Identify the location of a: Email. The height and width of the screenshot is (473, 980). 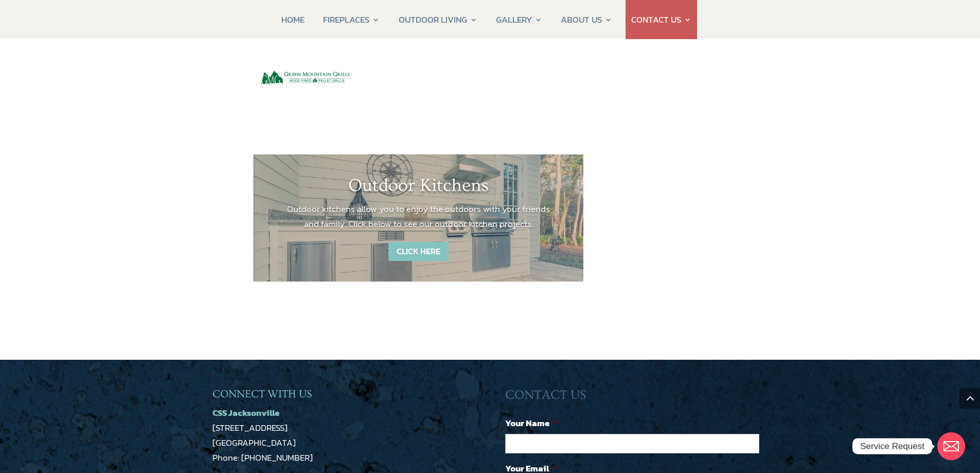
(951, 446).